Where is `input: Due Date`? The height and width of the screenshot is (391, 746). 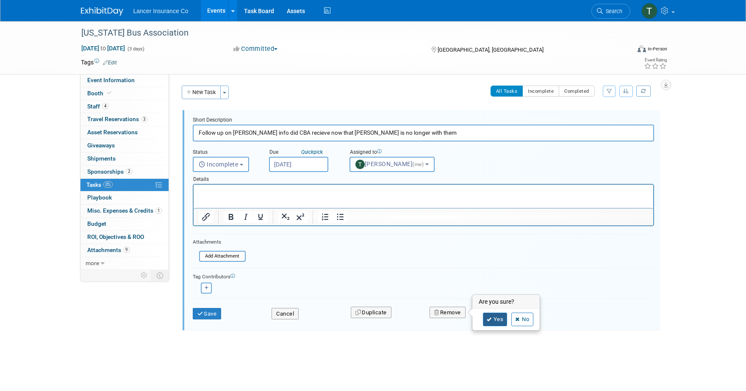
input: Due Date is located at coordinates (299, 164).